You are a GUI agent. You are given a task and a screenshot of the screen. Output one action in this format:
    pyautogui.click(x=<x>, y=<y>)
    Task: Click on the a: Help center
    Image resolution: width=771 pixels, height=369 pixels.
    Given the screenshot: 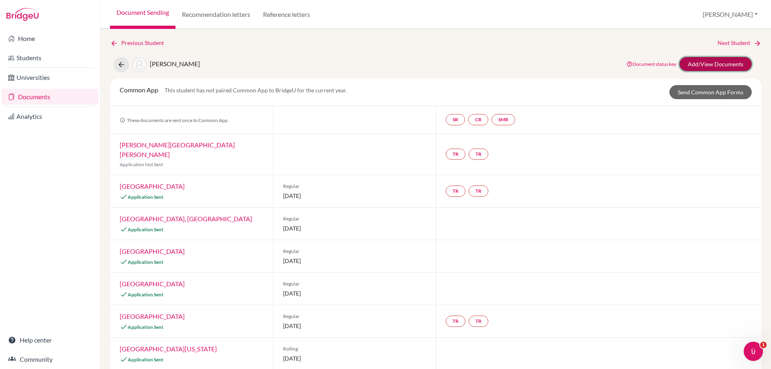 What is the action you would take?
    pyautogui.click(x=50, y=340)
    